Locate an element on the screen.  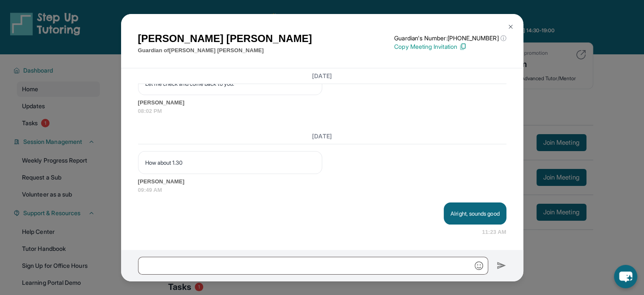
img: Close Icon is located at coordinates (511, 27).